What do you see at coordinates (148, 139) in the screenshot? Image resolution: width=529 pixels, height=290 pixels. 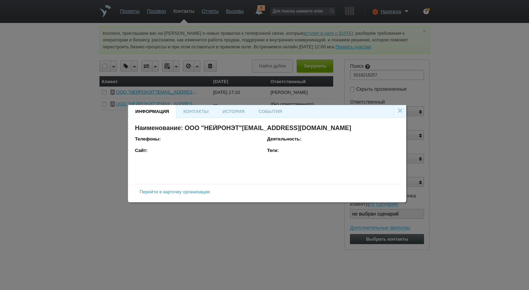 I see `b: Телефоны:` at bounding box center [148, 139].